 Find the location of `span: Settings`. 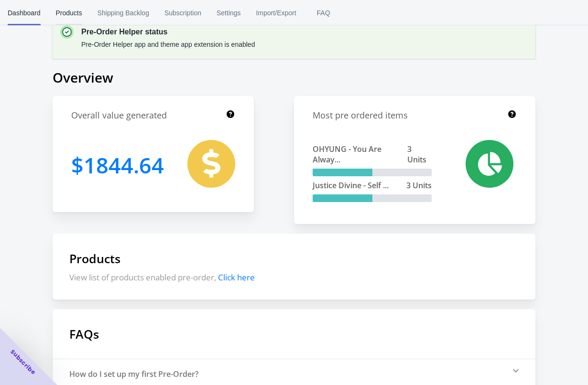

span: Settings is located at coordinates (228, 13).